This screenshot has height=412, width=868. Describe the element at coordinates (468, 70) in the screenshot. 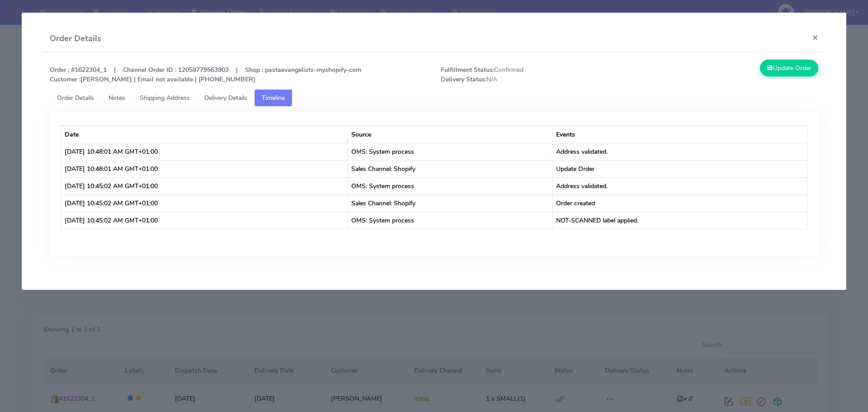

I see `strong: Fulfillment Status:` at that location.